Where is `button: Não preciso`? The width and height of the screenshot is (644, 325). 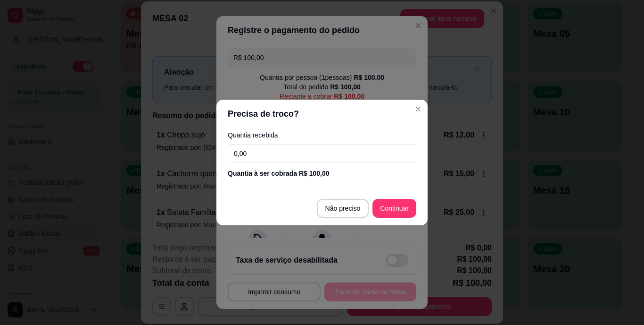 button: Não preciso is located at coordinates (343, 208).